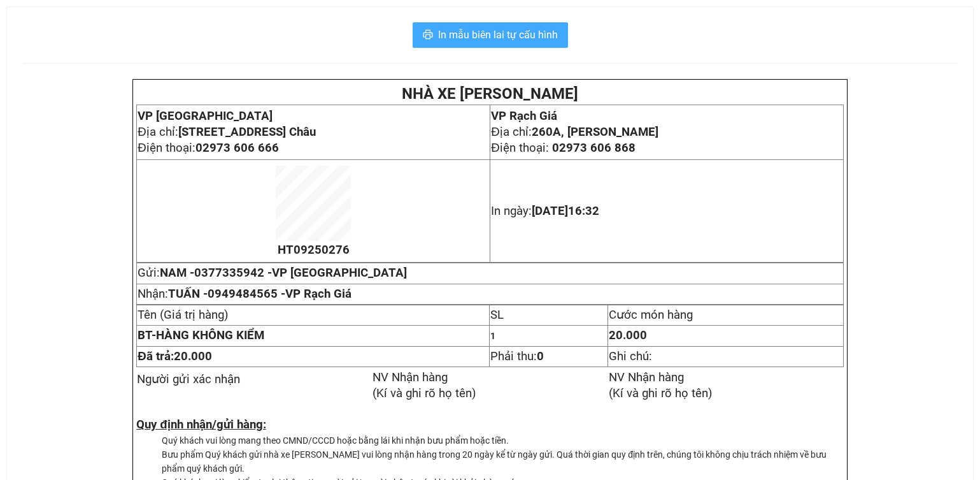  Describe the element at coordinates (545, 211) in the screenshot. I see `span: In ngày:` at that location.